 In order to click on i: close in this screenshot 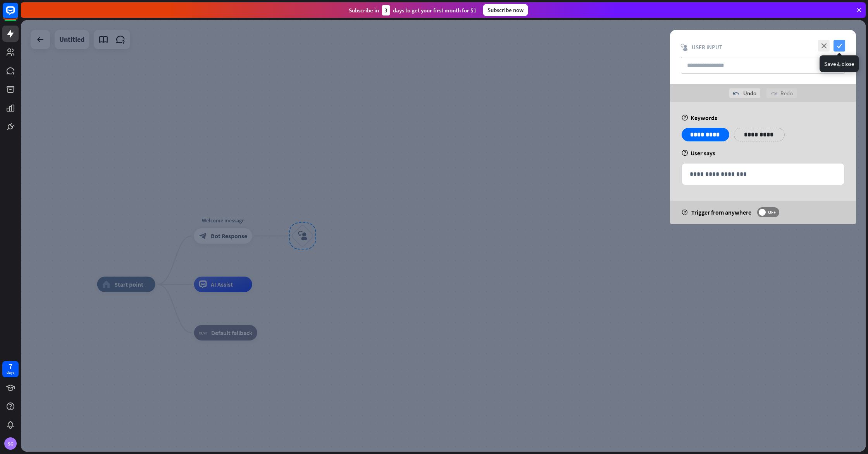, I will do `click(824, 46)`.